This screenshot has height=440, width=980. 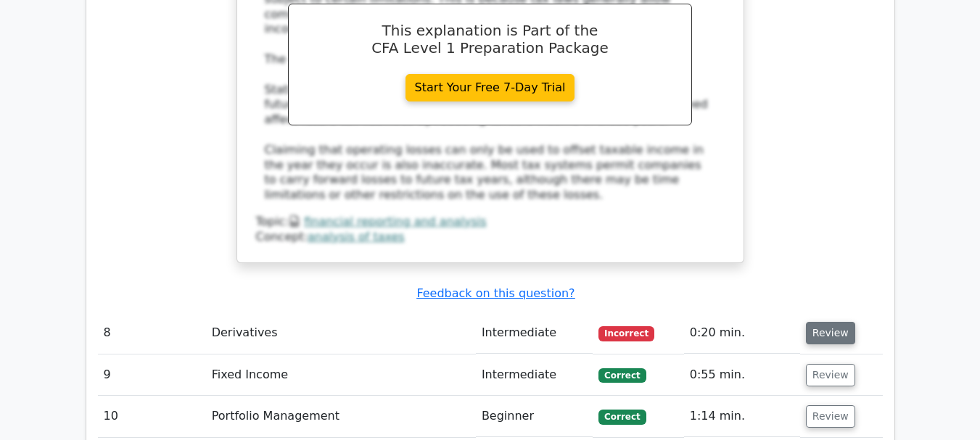 What do you see at coordinates (742, 333) in the screenshot?
I see `td: 0:20 min.` at bounding box center [742, 333].